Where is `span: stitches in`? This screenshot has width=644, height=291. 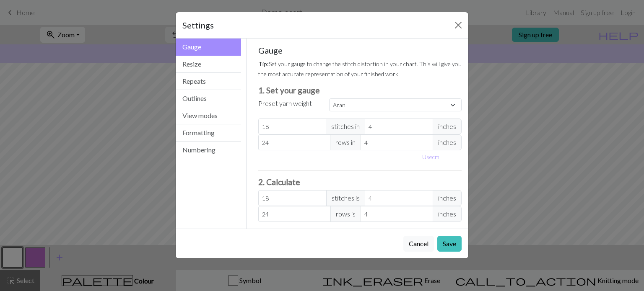
span: stitches in is located at coordinates (345, 127).